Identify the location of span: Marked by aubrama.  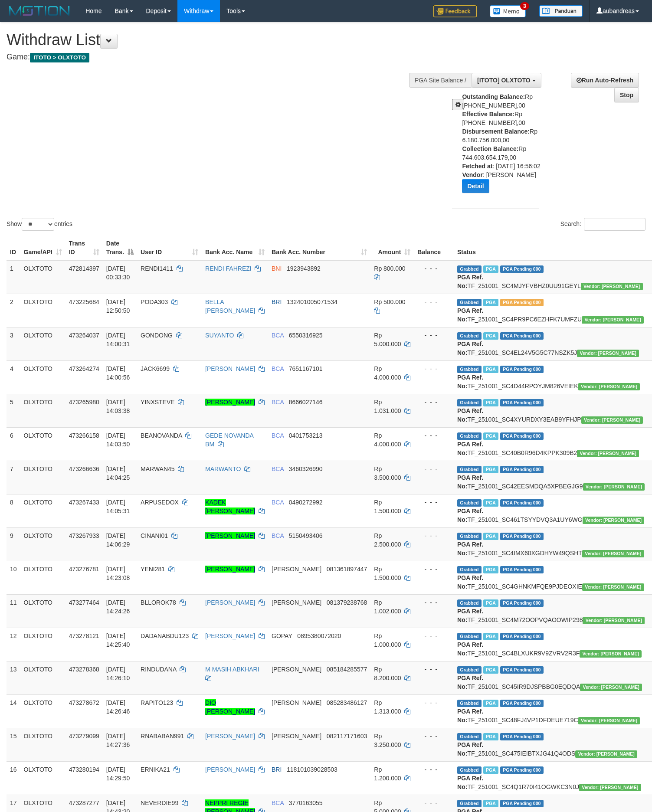
(490, 503).